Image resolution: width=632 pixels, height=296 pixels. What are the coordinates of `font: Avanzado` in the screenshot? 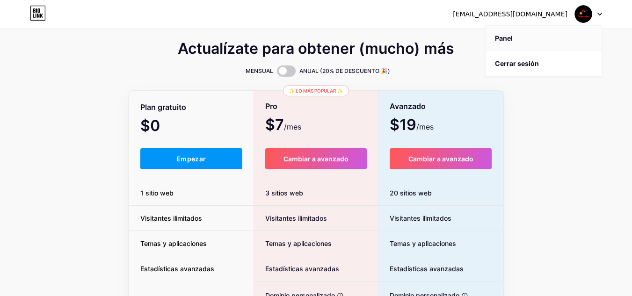 It's located at (408, 106).